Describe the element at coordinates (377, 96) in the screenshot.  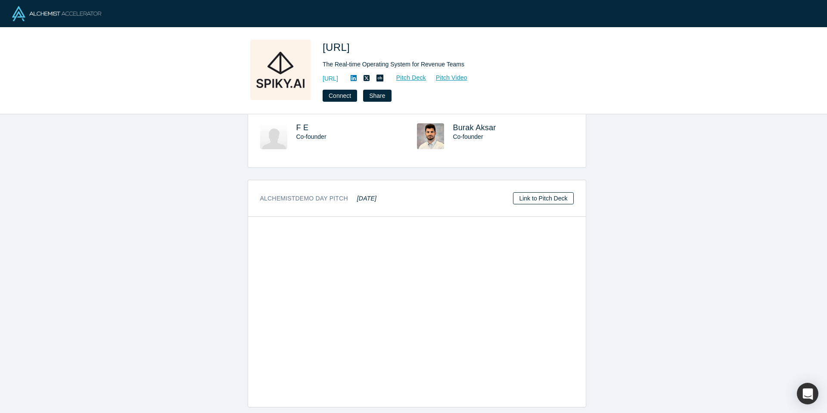
I see `button: Share` at that location.